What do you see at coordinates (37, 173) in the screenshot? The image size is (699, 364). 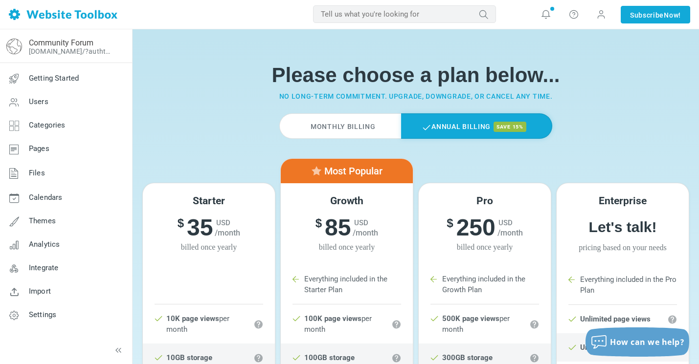 I see `span: Files` at bounding box center [37, 173].